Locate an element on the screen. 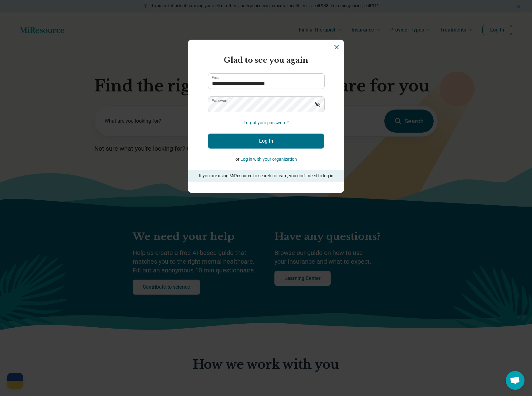 The image size is (532, 396). section: Login Dialog is located at coordinates (266, 116).